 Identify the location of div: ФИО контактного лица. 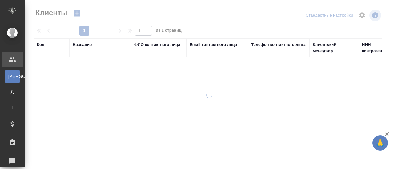
(157, 45).